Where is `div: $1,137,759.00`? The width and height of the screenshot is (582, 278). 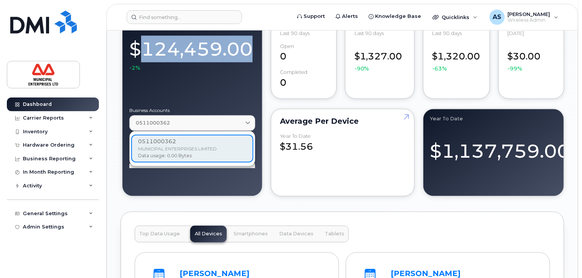
div: $1,137,759.00 is located at coordinates (493, 148).